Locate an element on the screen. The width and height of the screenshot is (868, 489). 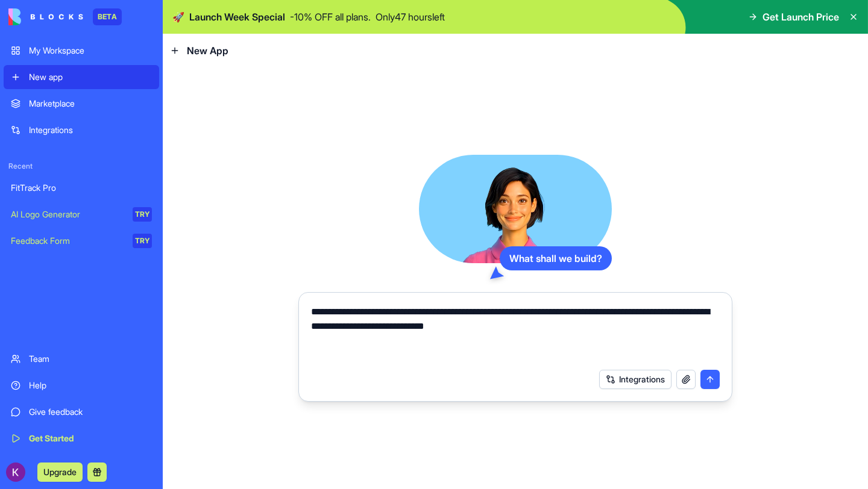
a: Integrations is located at coordinates (81, 130).